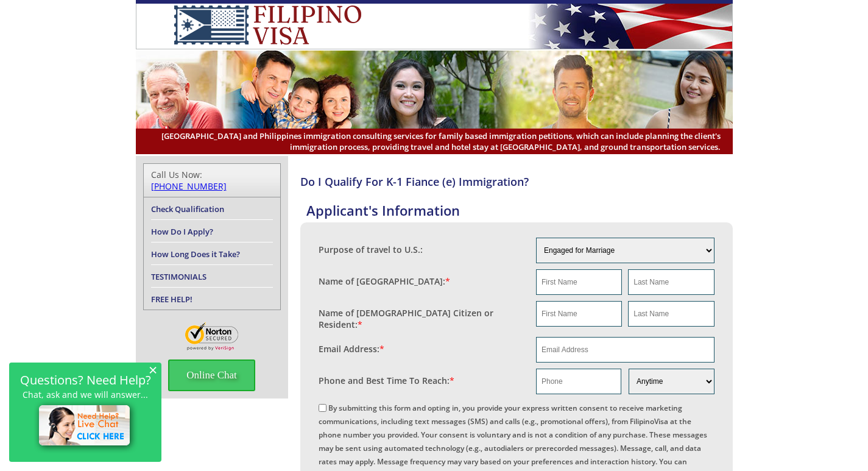  I want to click on input: Email Address, so click(625, 349).